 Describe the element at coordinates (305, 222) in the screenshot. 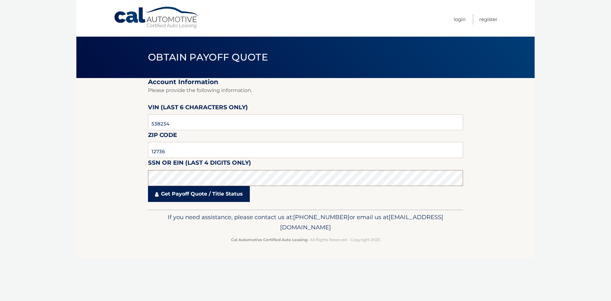

I see `p: If you need assistance, please contact us at: or email us at` at that location.